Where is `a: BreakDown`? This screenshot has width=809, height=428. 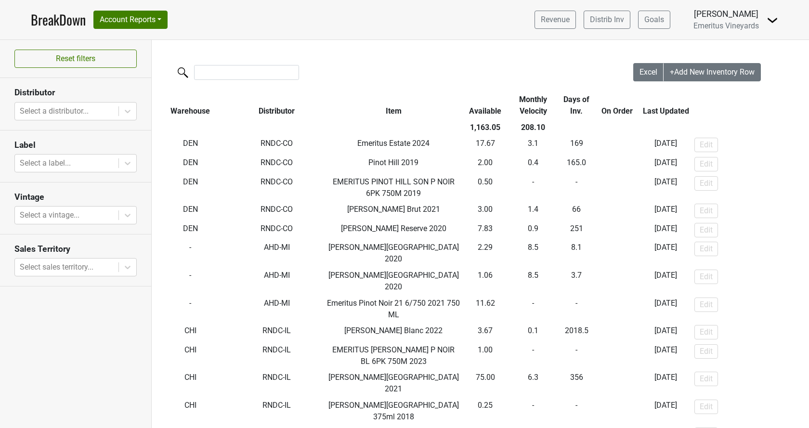
a: BreakDown is located at coordinates (58, 20).